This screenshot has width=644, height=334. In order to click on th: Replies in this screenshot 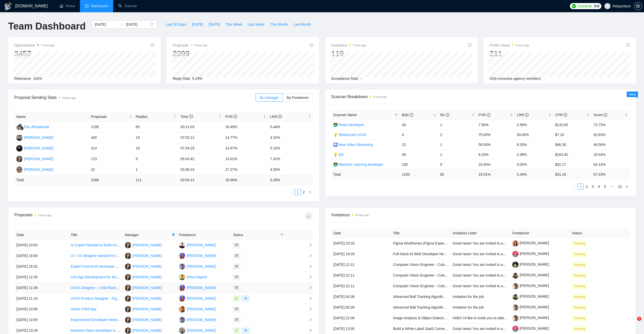, I will do `click(156, 117)`.